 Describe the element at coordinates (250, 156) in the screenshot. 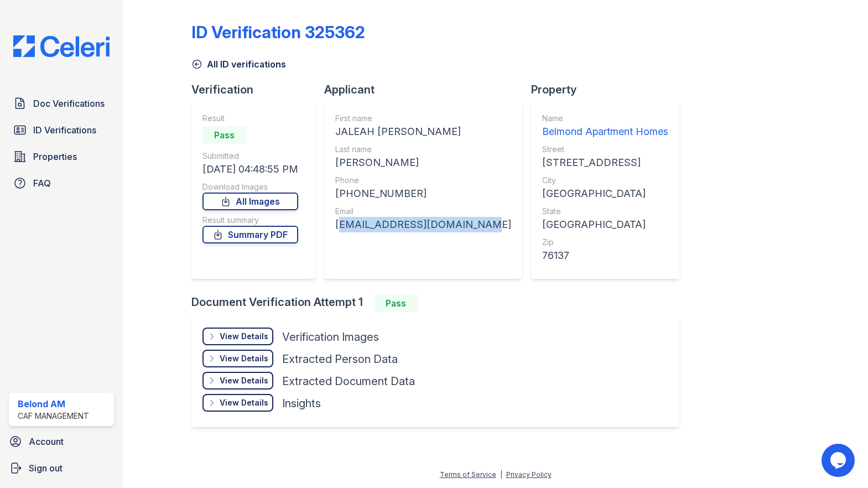

I see `div: Submitted` at that location.